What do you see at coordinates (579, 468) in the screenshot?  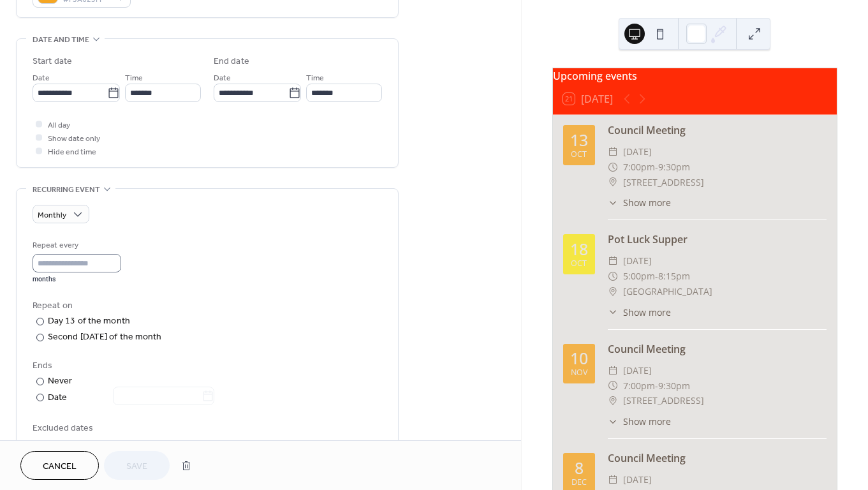 I see `div: 8` at bounding box center [579, 468].